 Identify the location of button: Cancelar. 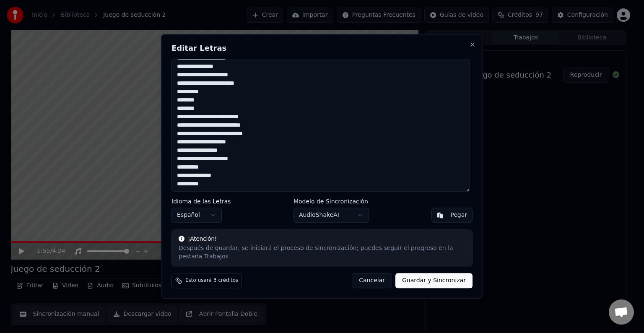
(372, 281).